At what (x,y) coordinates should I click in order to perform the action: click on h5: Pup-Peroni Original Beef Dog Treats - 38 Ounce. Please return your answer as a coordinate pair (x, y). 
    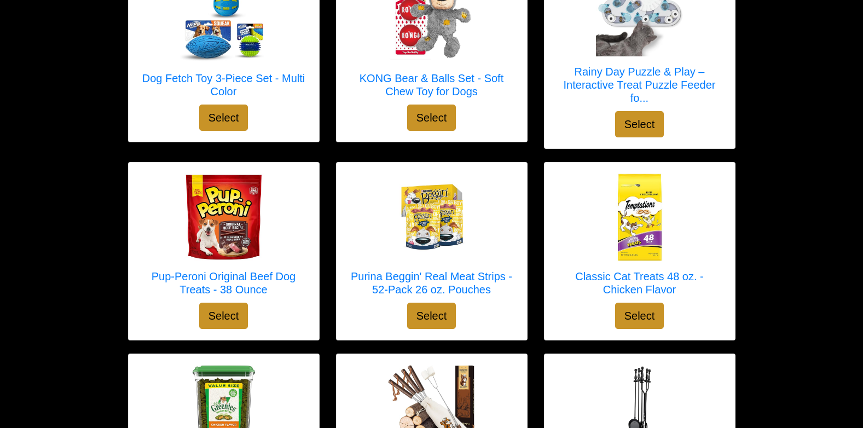
    Looking at the image, I should click on (224, 283).